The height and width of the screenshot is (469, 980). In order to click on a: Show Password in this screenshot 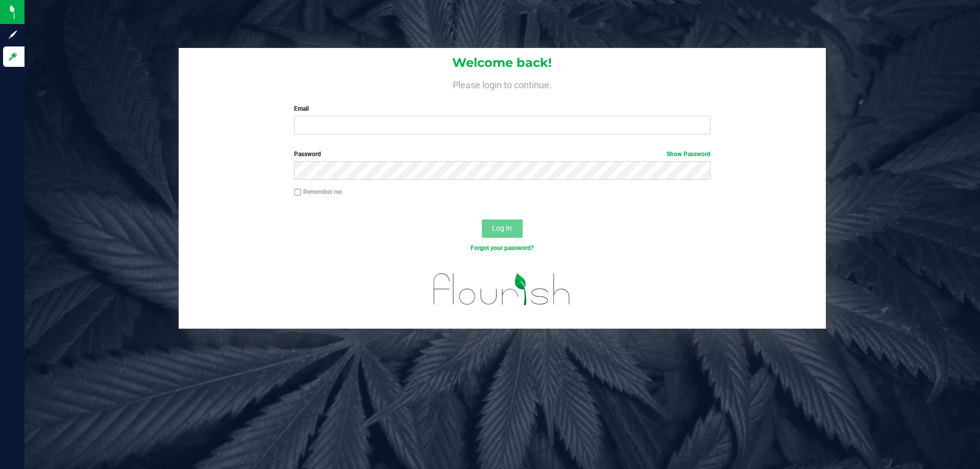, I will do `click(688, 154)`.